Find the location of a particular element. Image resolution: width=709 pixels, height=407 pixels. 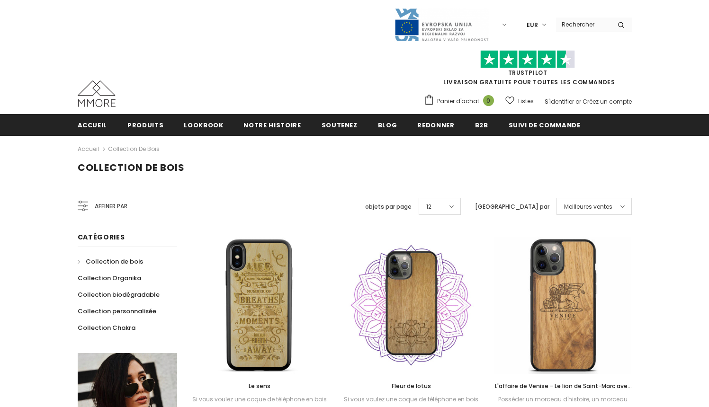

span: LIVRAISON GRATUITE POUR TOUTES LES COMMANDES is located at coordinates (527, 70).